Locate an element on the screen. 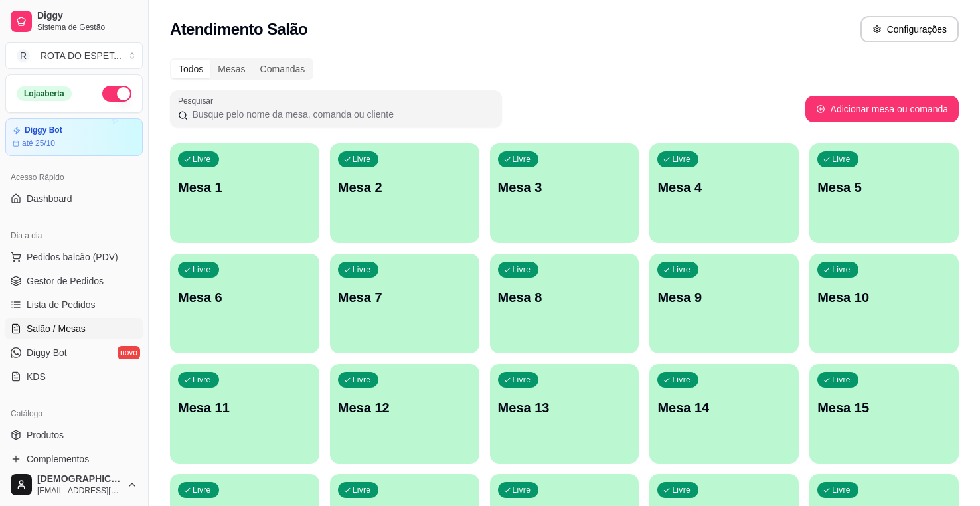 The width and height of the screenshot is (980, 506). p: Mesa 14 is located at coordinates (724, 408).